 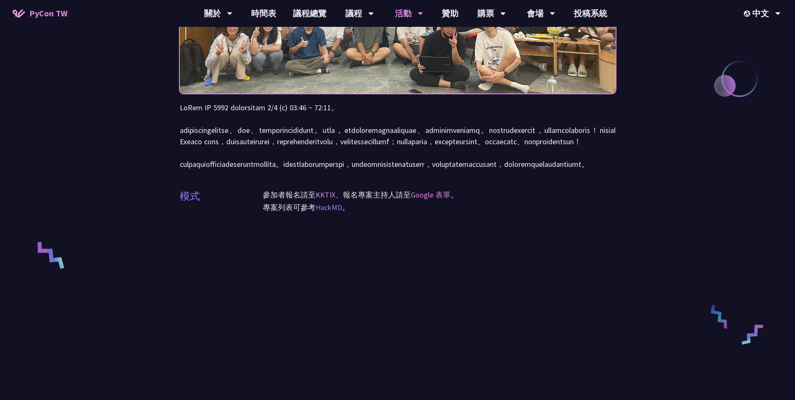 What do you see at coordinates (430, 194) in the screenshot?
I see `a: Google 表單` at bounding box center [430, 194].